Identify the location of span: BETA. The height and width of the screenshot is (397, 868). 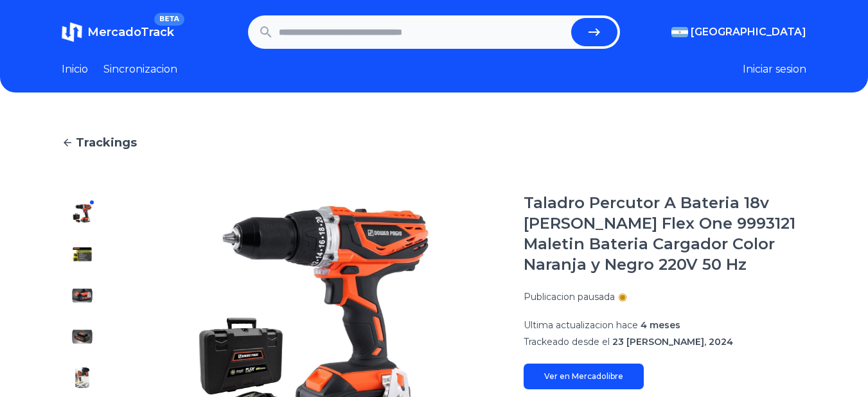
(169, 19).